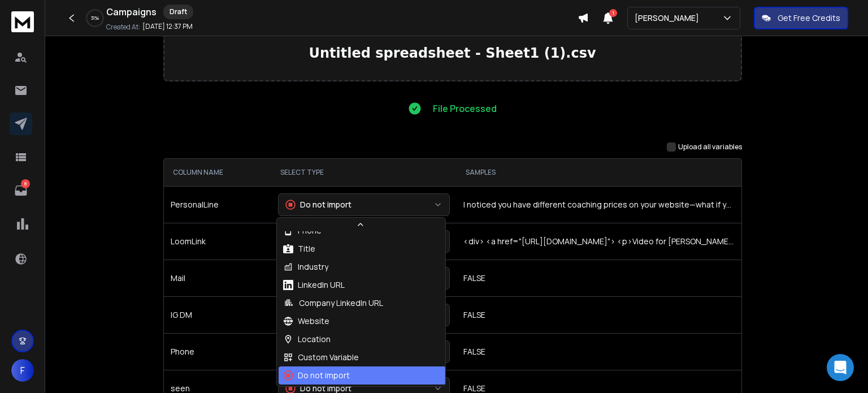 The width and height of the screenshot is (868, 393). What do you see at coordinates (95, 18) in the screenshot?
I see `p: 31 %` at bounding box center [95, 18].